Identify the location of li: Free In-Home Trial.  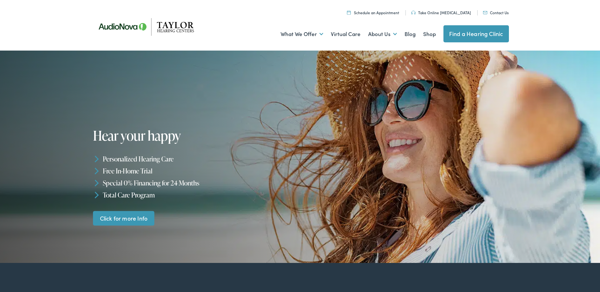
(198, 171).